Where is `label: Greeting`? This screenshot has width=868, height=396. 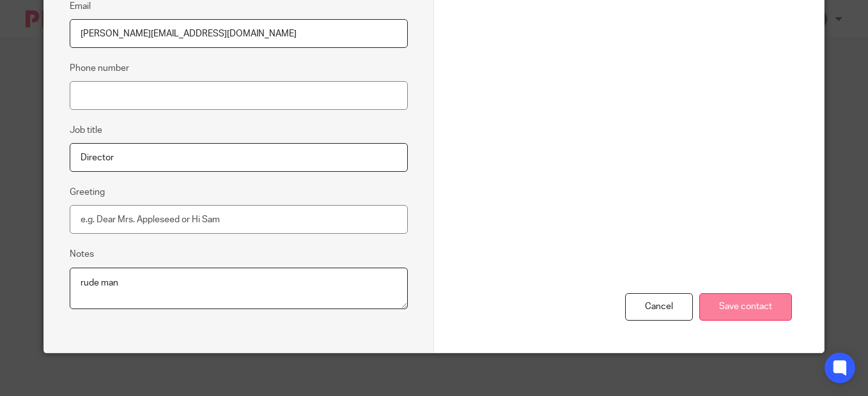 label: Greeting is located at coordinates (87, 193).